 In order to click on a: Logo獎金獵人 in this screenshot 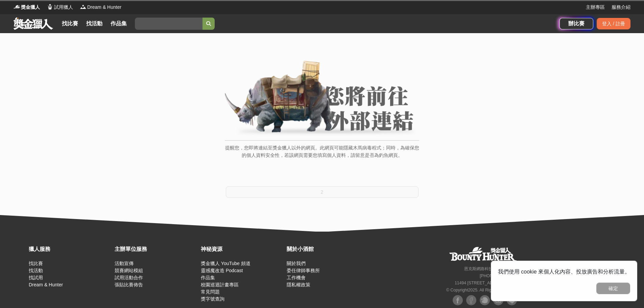, I will do `click(27, 7)`.